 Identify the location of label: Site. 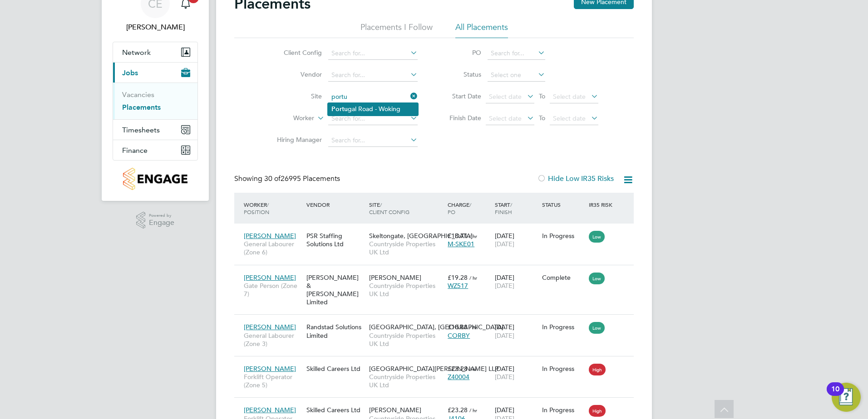
(295, 96).